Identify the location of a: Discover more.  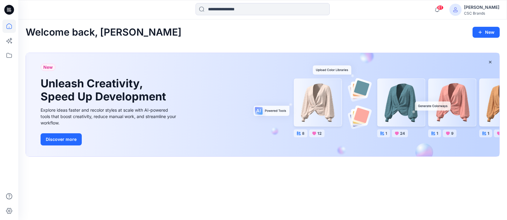
(109, 140).